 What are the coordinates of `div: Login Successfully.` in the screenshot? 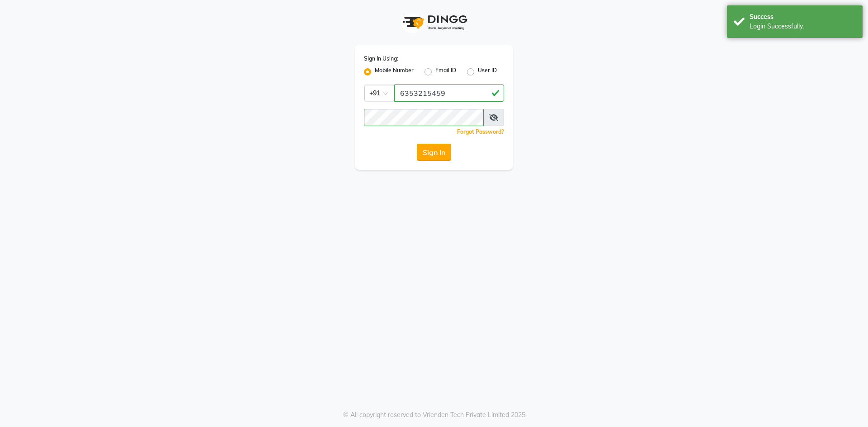 It's located at (803, 26).